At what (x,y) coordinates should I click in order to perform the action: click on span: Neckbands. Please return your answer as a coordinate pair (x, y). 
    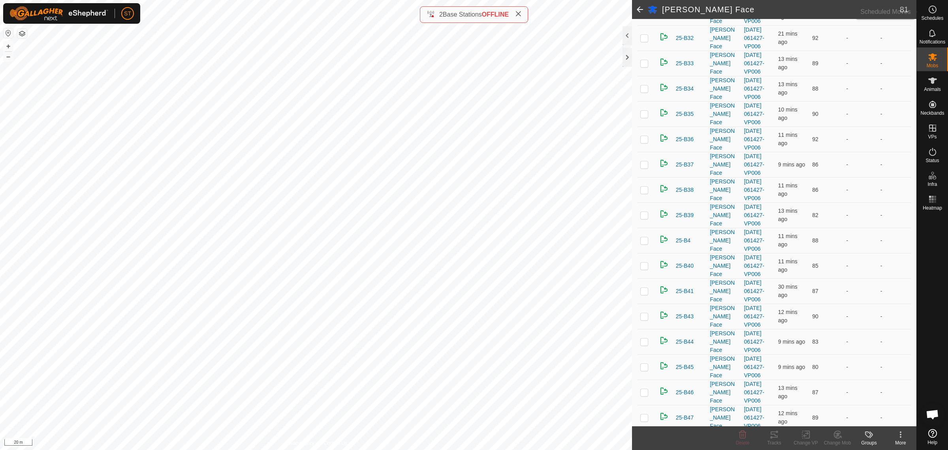
    Looking at the image, I should click on (933, 113).